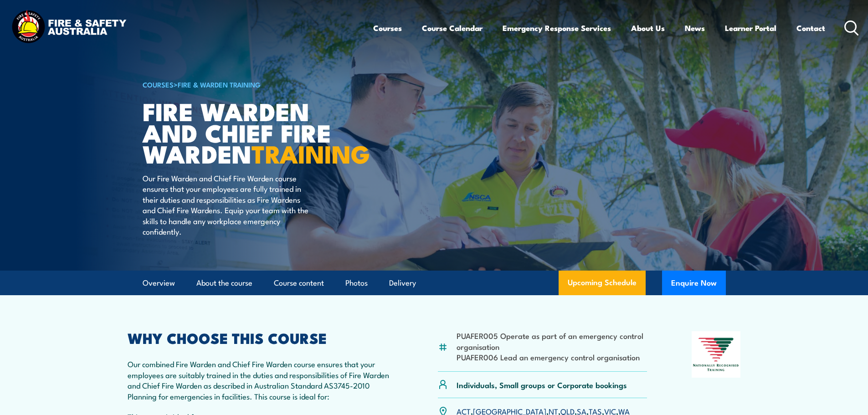  Describe the element at coordinates (310, 152) in the screenshot. I see `strong: TRAINING` at that location.